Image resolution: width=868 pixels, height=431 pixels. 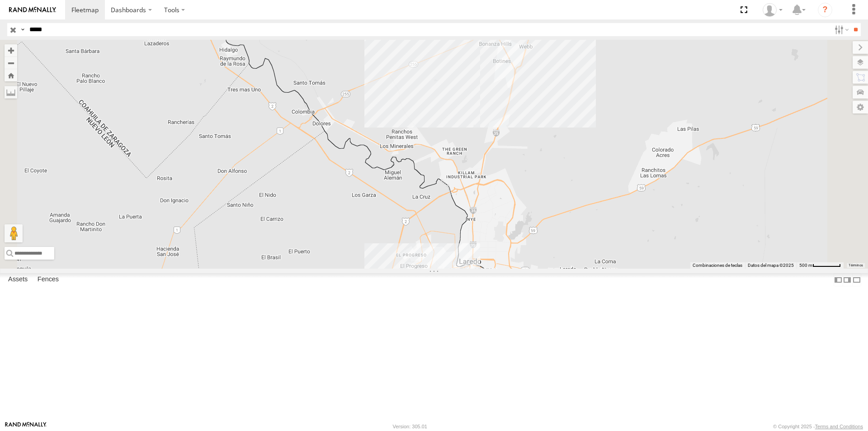 I want to click on button: Zoom Home, so click(x=11, y=75).